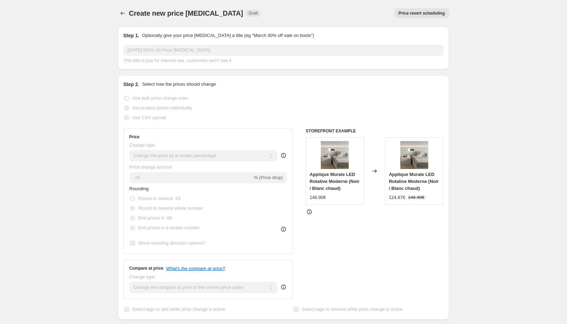  What do you see at coordinates (149, 118) in the screenshot?
I see `span: Use CSV upload` at bounding box center [149, 118].